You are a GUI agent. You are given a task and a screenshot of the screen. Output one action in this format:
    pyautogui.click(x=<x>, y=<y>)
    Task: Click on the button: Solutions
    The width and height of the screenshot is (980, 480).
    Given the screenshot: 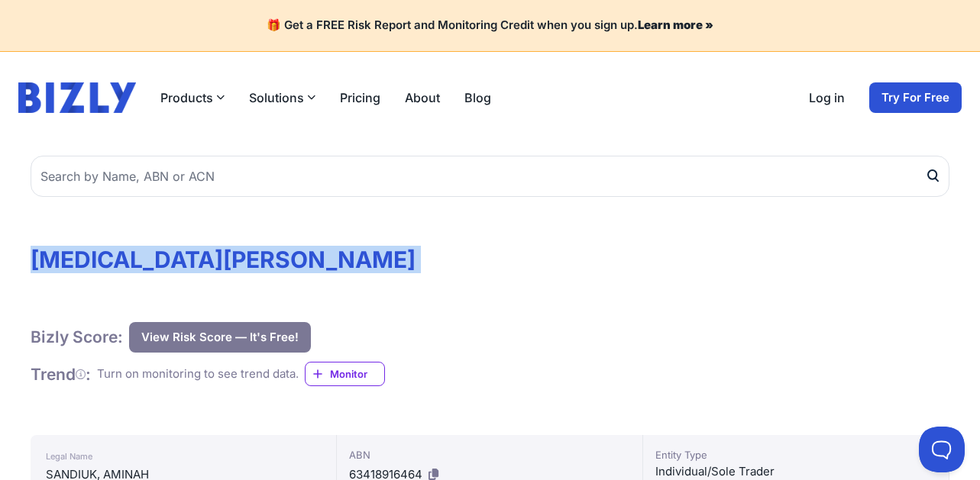 What is the action you would take?
    pyautogui.click(x=282, y=98)
    